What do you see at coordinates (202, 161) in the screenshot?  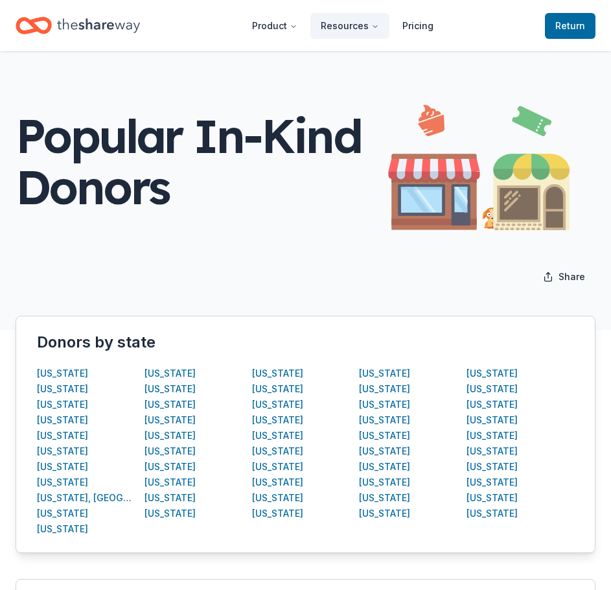 I see `div: Popular In-Kind Donors` at bounding box center [202, 161].